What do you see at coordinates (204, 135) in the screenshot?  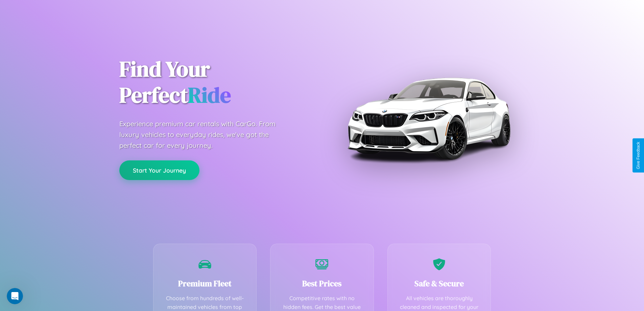 I see `p: Experience premium car rentals with CarGo. From luxury vehicles to everyday rides, we've got the ...` at bounding box center [204, 135].